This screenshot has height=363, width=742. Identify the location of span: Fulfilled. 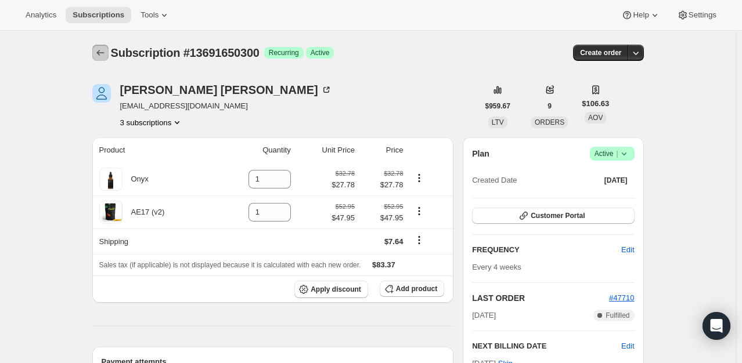
(617, 316).